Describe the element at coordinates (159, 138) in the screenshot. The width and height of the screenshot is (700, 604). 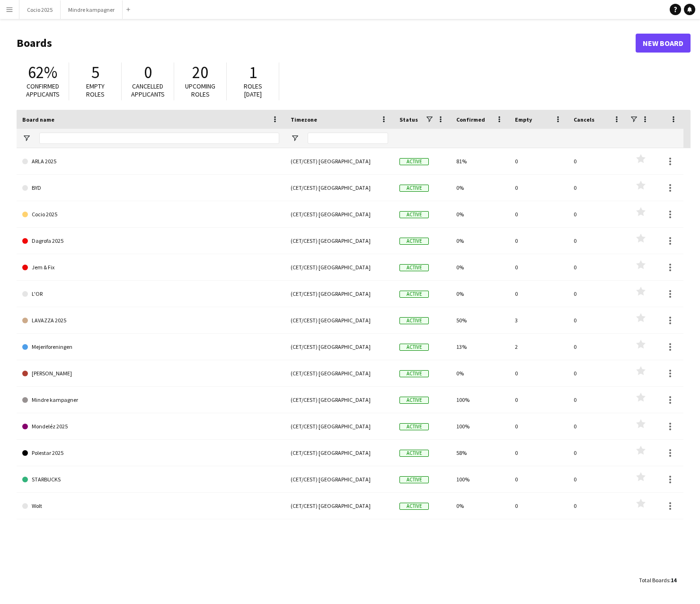
I see `input: Board name Filter Input` at that location.